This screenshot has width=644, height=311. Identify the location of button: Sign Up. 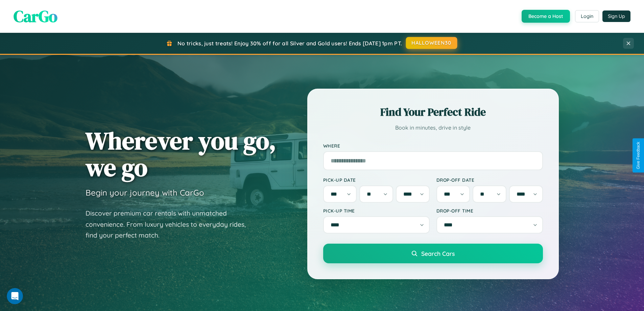
(616, 16).